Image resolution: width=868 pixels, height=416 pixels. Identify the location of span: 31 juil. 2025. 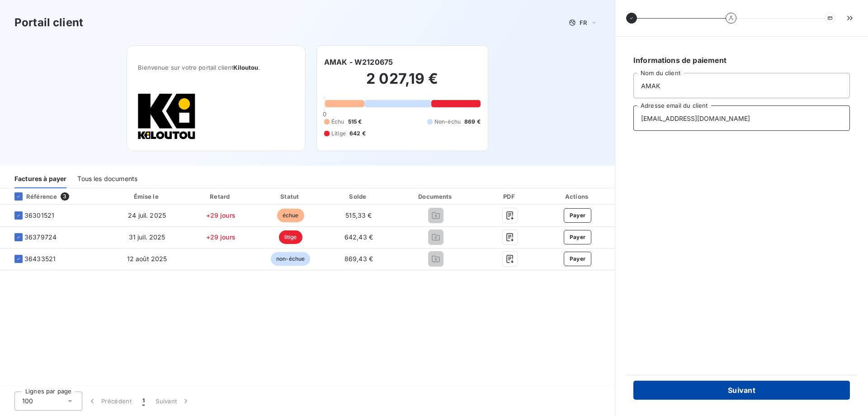
(147, 237).